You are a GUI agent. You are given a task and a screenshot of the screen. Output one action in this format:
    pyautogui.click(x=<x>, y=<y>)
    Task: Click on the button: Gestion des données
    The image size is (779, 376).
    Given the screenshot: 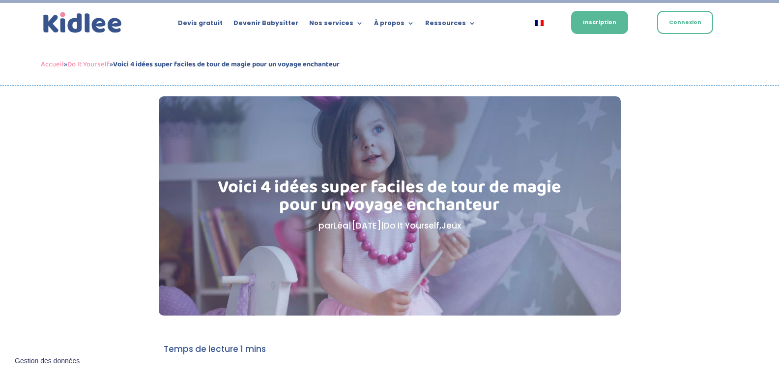 What is the action you would take?
    pyautogui.click(x=47, y=361)
    